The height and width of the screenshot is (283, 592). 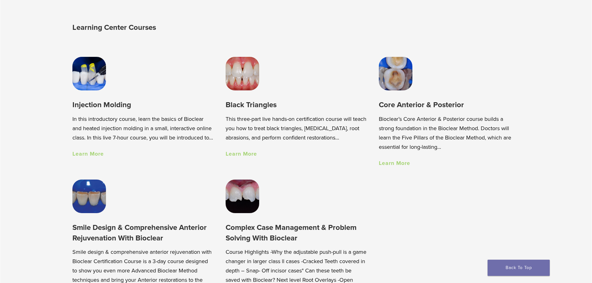 What do you see at coordinates (143, 105) in the screenshot?
I see `h3: Injection Molding` at bounding box center [143, 105].